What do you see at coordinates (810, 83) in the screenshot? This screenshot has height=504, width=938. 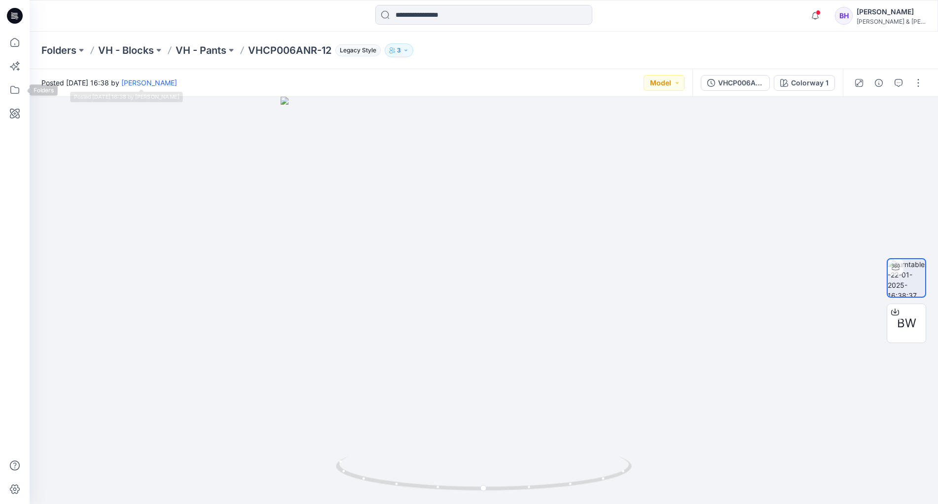 I see `div: Colorway 1` at bounding box center [810, 83].